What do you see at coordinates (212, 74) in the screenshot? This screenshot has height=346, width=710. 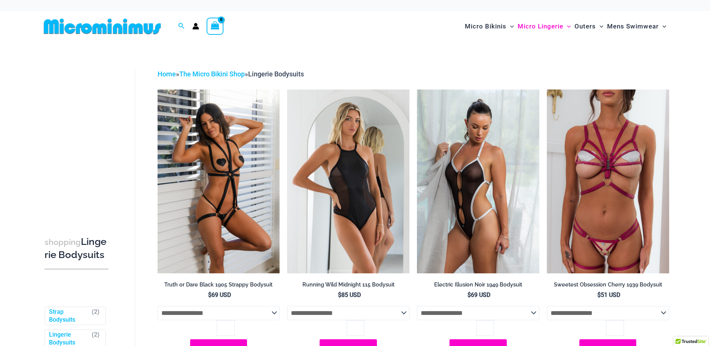 I see `a: The Micro Bikini Shop` at bounding box center [212, 74].